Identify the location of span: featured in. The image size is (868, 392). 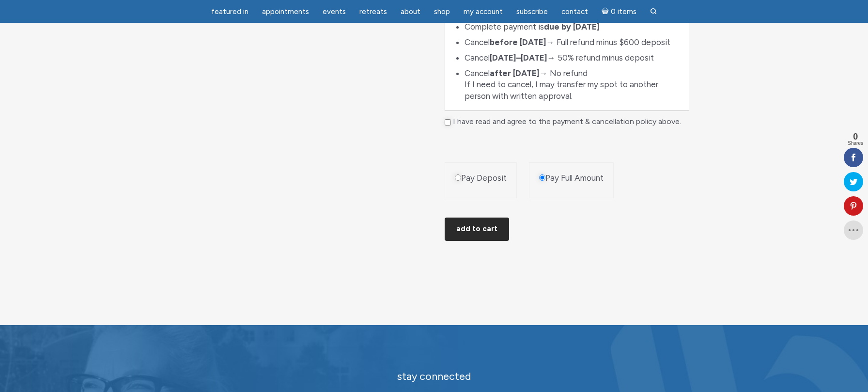
(230, 11).